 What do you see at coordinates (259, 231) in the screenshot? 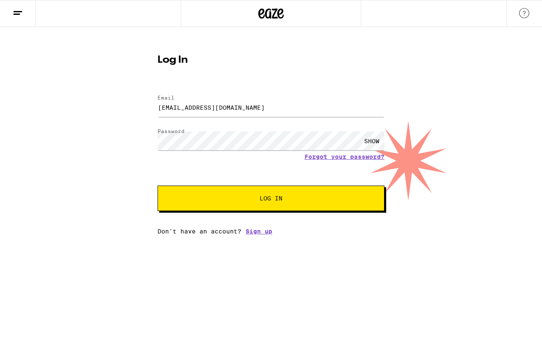
I see `a: Sign up` at bounding box center [259, 231].